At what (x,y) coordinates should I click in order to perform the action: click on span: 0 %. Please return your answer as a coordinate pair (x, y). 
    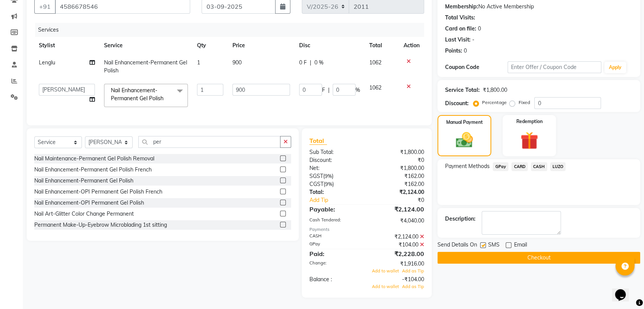
    Looking at the image, I should click on (319, 63).